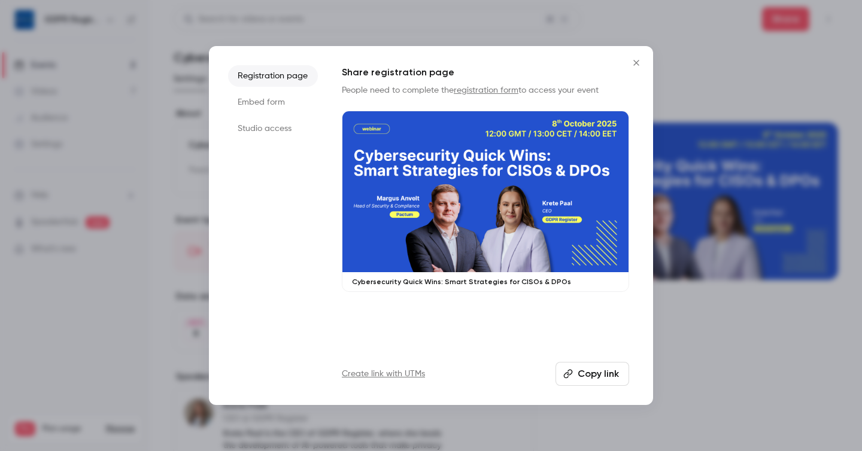  Describe the element at coordinates (273, 129) in the screenshot. I see `li: Studio access` at that location.